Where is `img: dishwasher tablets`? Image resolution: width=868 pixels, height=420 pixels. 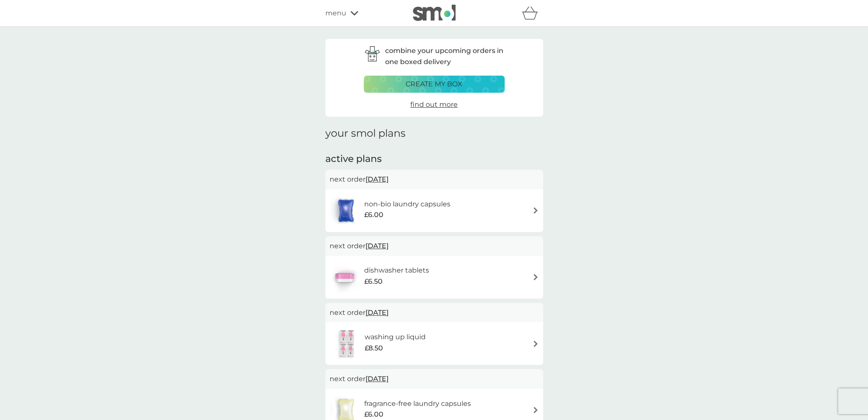
img: dishwasher tablets is located at coordinates (344, 277).